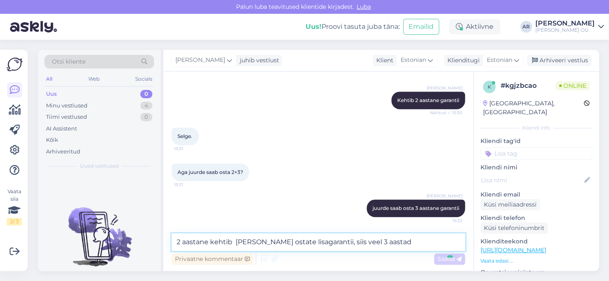  I want to click on div: 4, so click(146, 106).